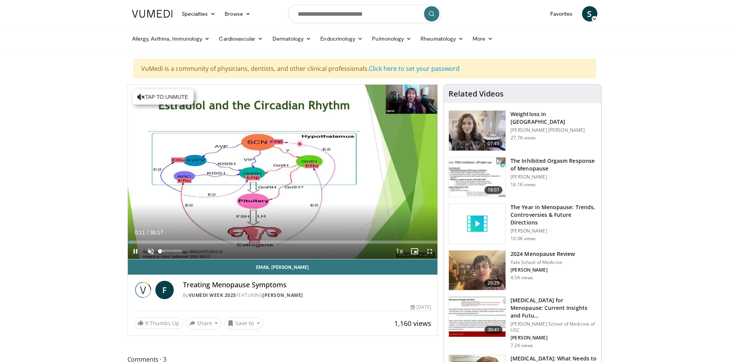 Image resolution: width=729 pixels, height=362 pixels. What do you see at coordinates (562, 14) in the screenshot?
I see `a: Favorites` at bounding box center [562, 14].